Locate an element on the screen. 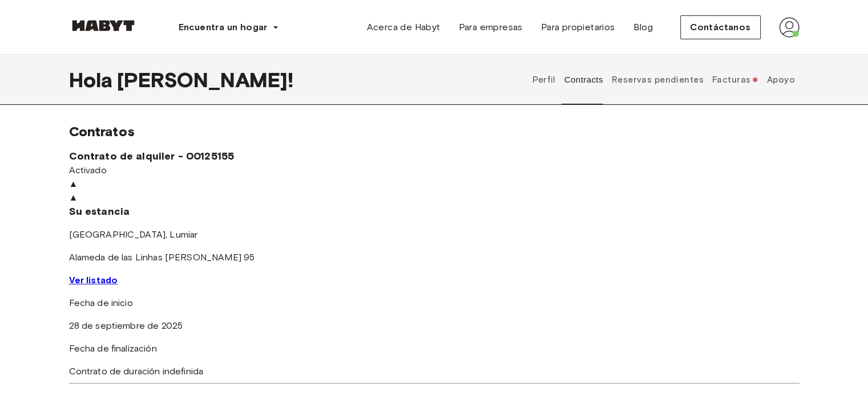 The image size is (868, 396). font: Contrato de alquiler - 00125155 is located at coordinates (152, 156).